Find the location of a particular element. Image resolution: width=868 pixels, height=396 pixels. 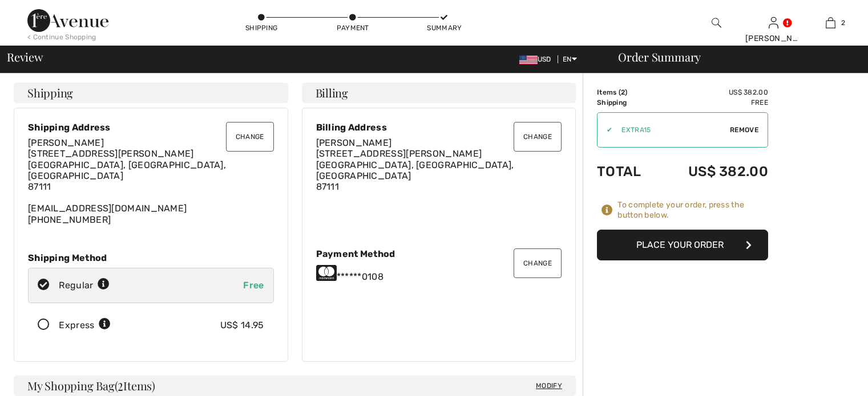

img: 1ère Avenue is located at coordinates (68, 20).